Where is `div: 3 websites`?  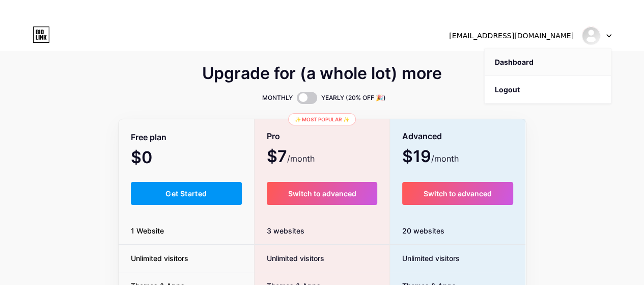
div: 3 websites is located at coordinates (321, 231).